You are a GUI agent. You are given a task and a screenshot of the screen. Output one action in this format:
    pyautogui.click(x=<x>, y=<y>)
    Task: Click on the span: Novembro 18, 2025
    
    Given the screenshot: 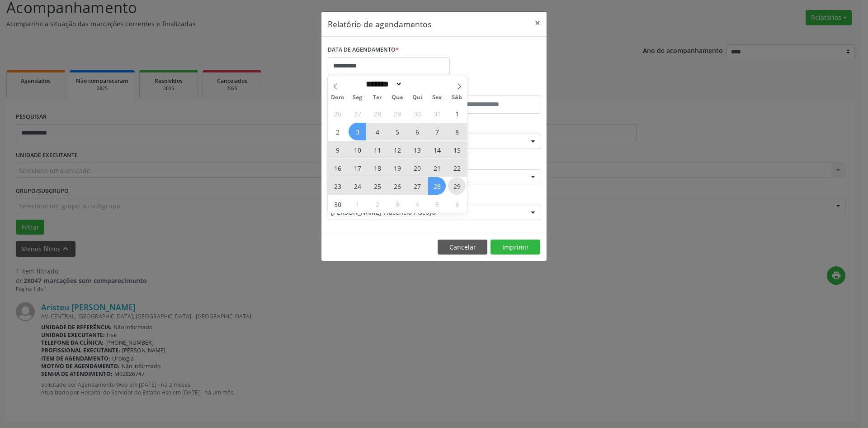 What is the action you would take?
    pyautogui.click(x=377, y=167)
    